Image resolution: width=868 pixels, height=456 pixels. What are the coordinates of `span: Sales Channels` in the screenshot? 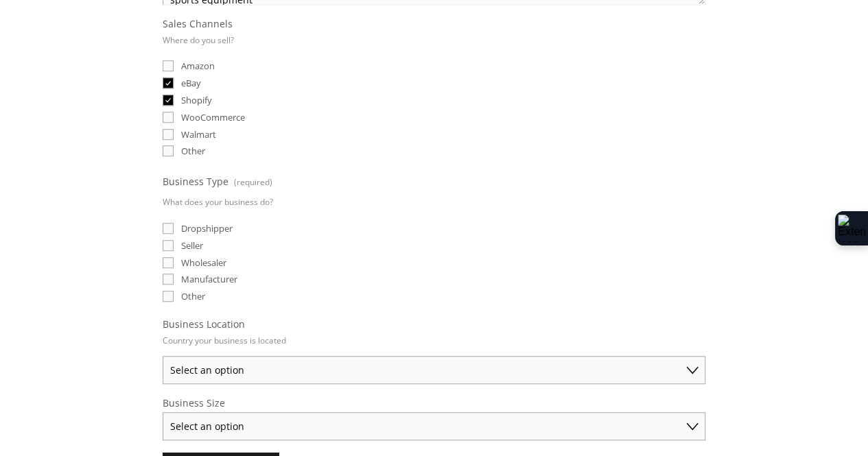 It's located at (198, 23).